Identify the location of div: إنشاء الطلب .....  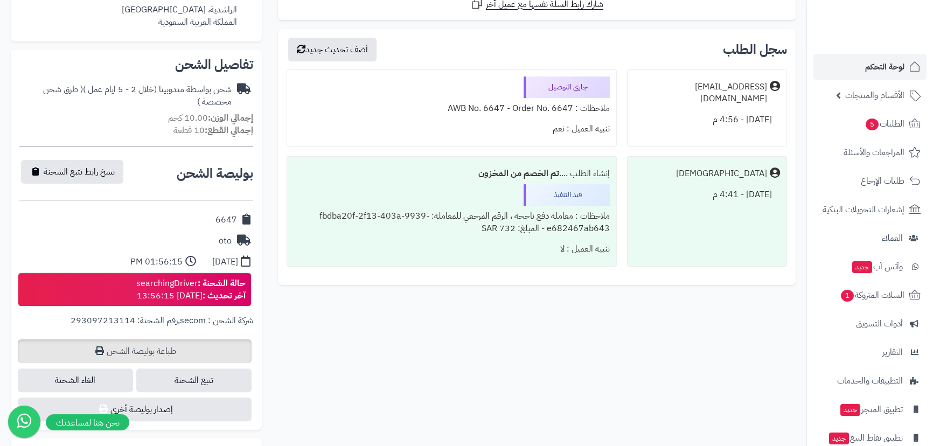
(451, 173).